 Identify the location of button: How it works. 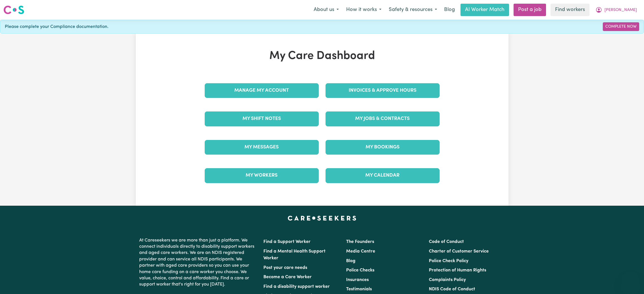
(364, 10).